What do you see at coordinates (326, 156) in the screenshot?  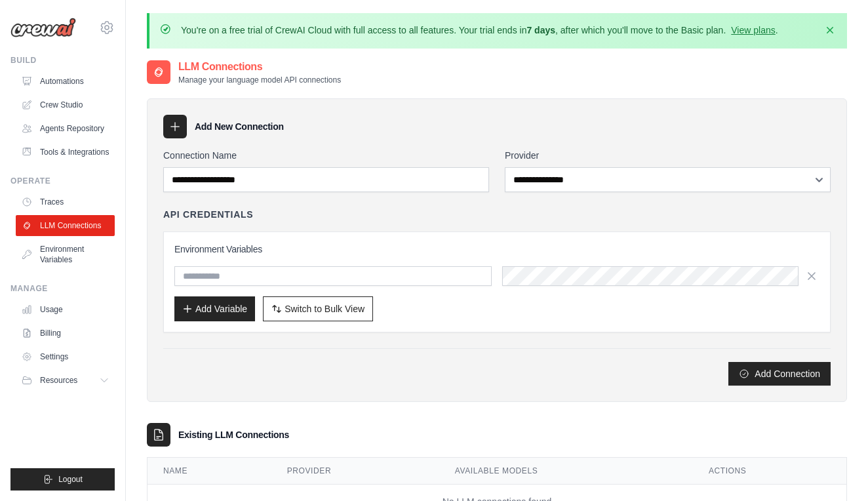 I see `label: Connection Name` at bounding box center [326, 156].